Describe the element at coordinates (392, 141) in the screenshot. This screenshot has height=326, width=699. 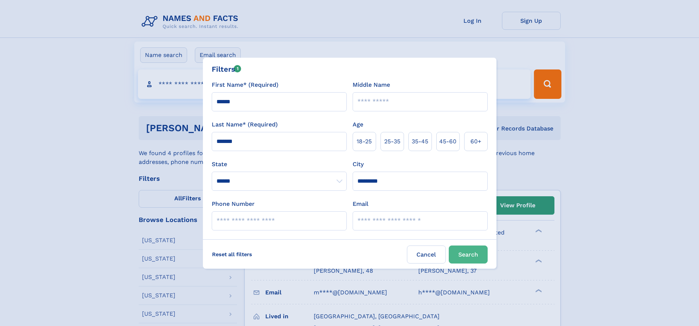
I see `span: 25‑35` at that location.